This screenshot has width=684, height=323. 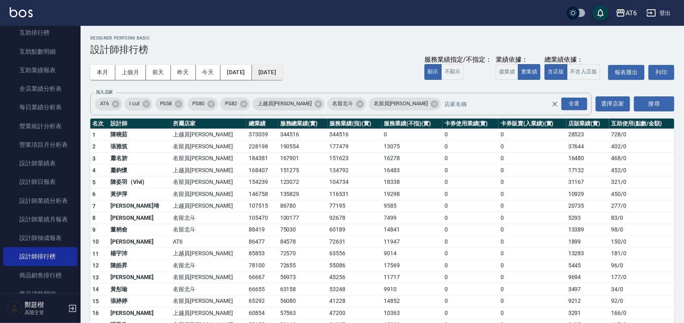 What do you see at coordinates (303, 230) in the screenshot?
I see `td: 75030` at bounding box center [303, 230].